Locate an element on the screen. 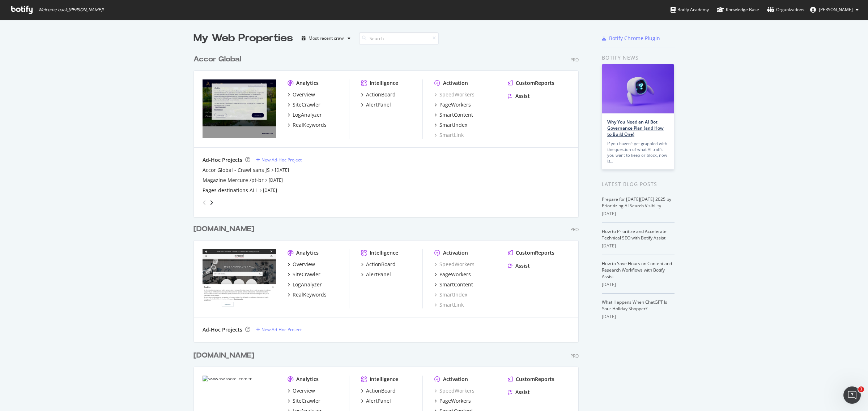  img: Why You Need an AI Bot Governance Plan (and How to Build One) is located at coordinates (638, 89).